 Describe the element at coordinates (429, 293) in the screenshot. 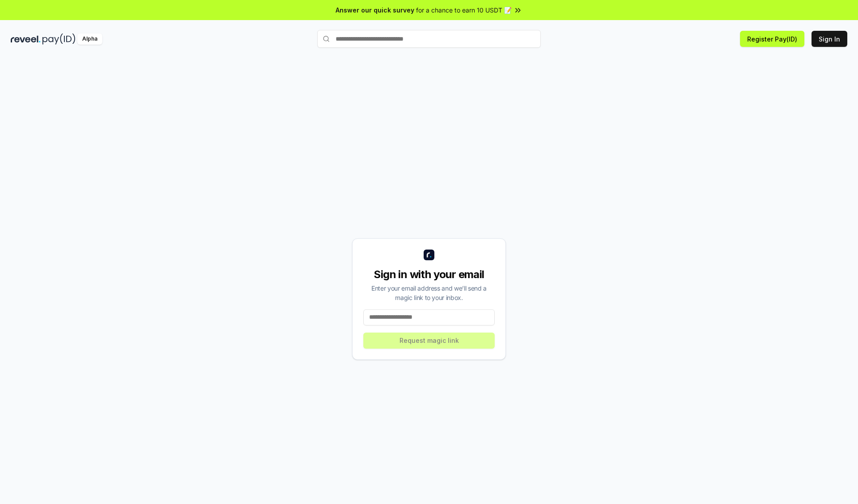

I see `div: Enter your email address and we’ll send a magic link to your inbox.` at that location.